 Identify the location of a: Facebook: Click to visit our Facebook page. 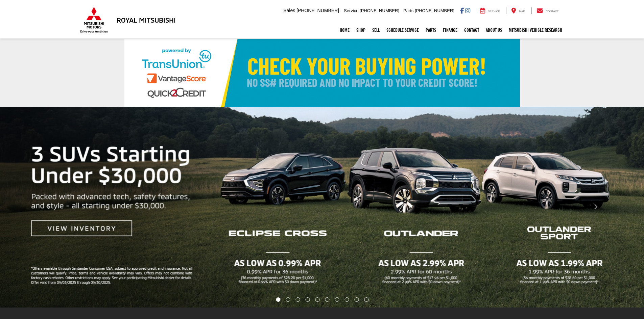
(461, 10).